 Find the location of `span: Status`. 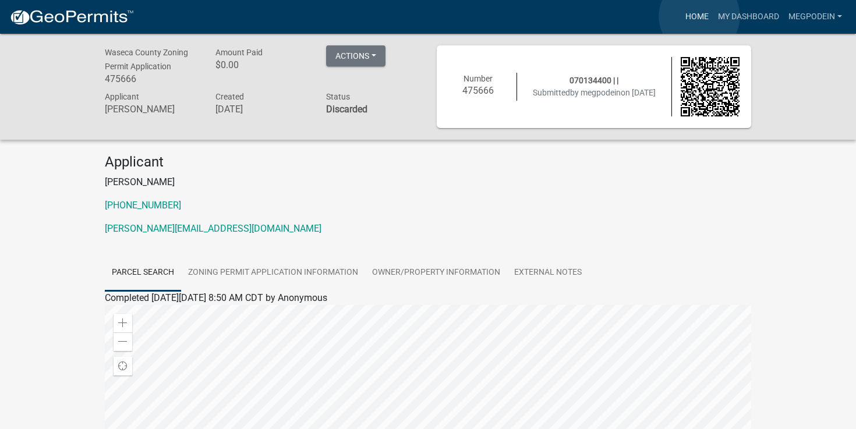

span: Status is located at coordinates (338, 97).